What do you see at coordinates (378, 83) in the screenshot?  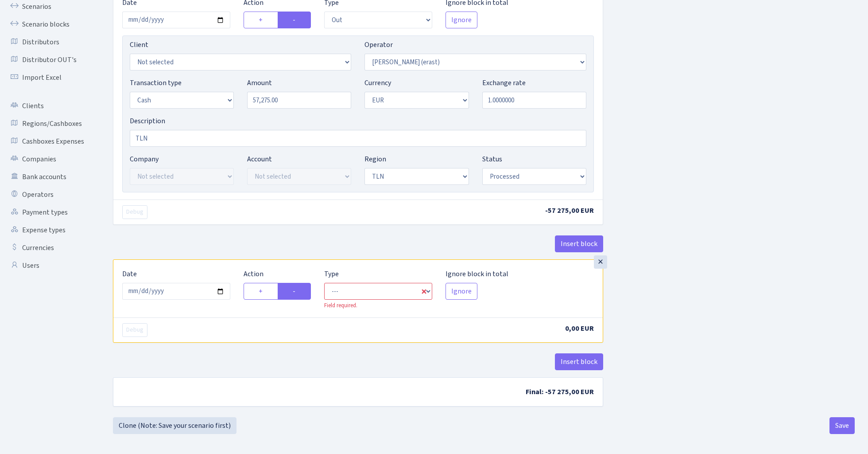 I see `label: Currency` at bounding box center [378, 83].